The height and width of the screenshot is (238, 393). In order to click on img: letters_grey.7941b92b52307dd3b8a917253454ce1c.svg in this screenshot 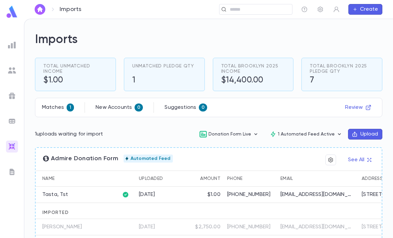, I will do `click(12, 172)`.